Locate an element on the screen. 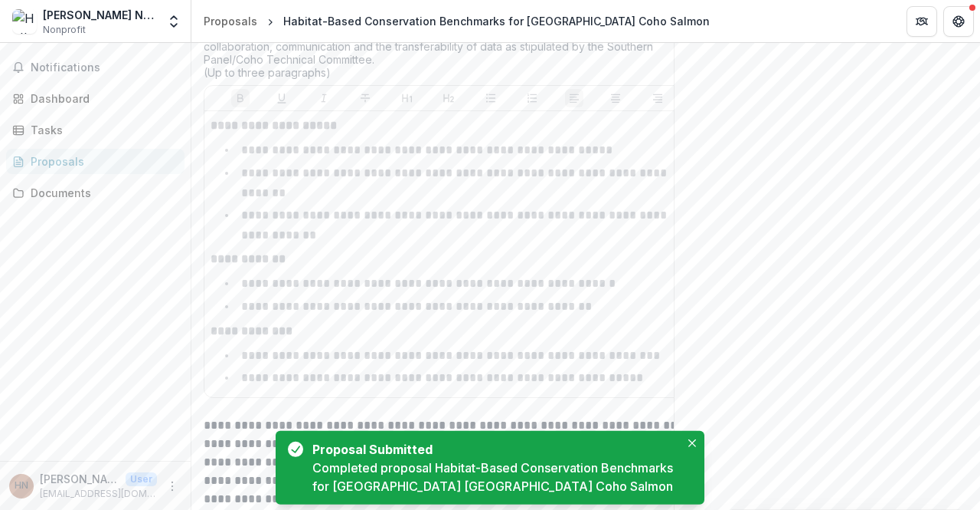  button: Get Help is located at coordinates (959, 22).